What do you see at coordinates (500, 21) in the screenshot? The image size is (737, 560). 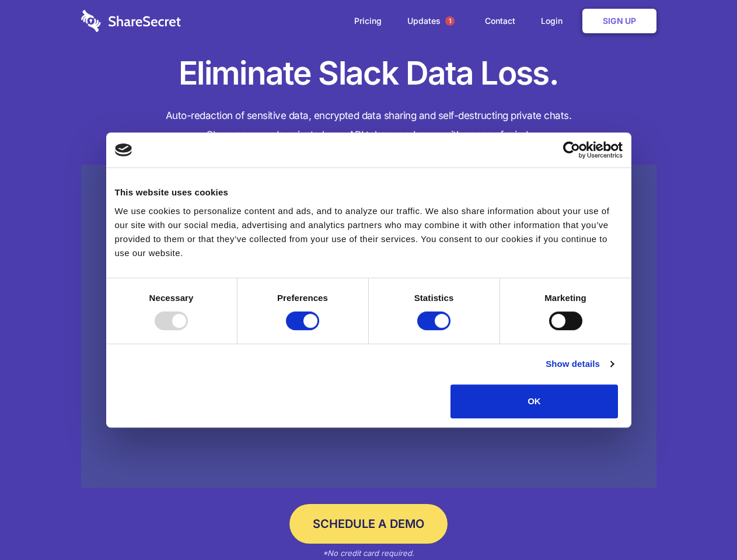 I see `a: Contact` at bounding box center [500, 21].